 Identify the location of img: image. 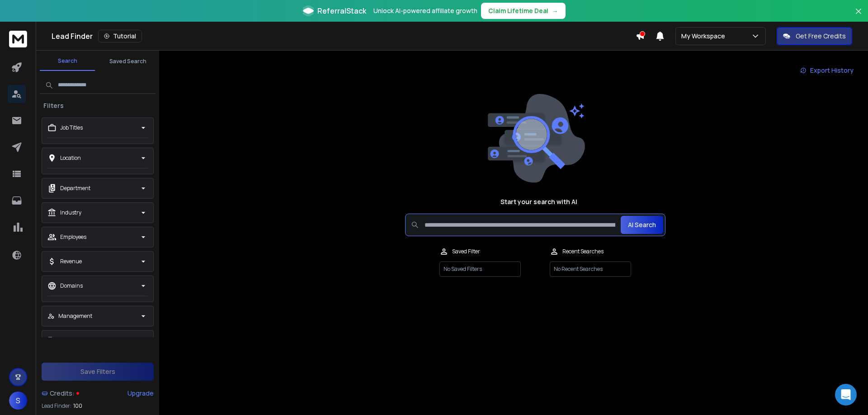
(535, 138).